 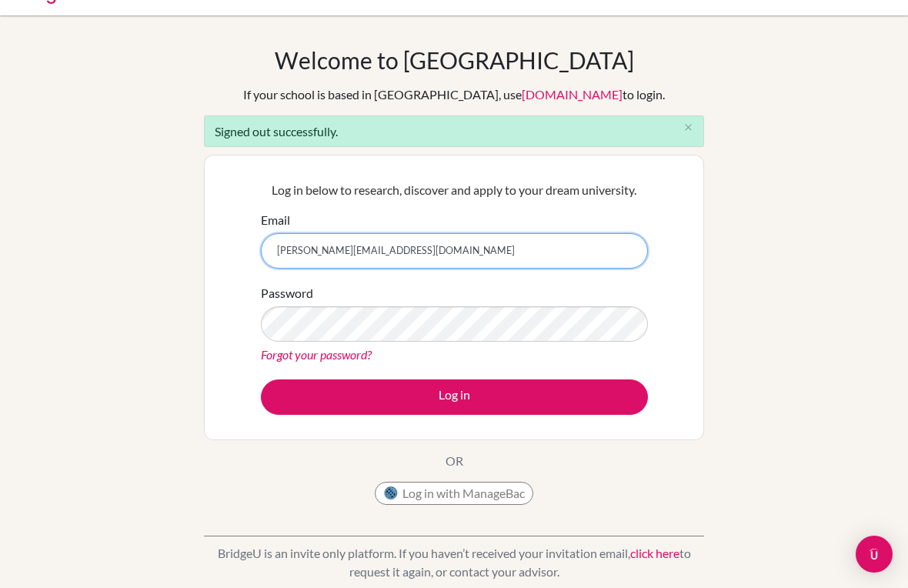 I want to click on button: Close, so click(x=688, y=128).